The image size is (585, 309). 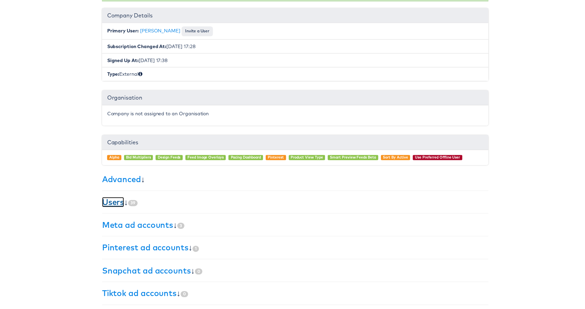 What do you see at coordinates (120, 181) in the screenshot?
I see `a: Advanced` at bounding box center [120, 181].